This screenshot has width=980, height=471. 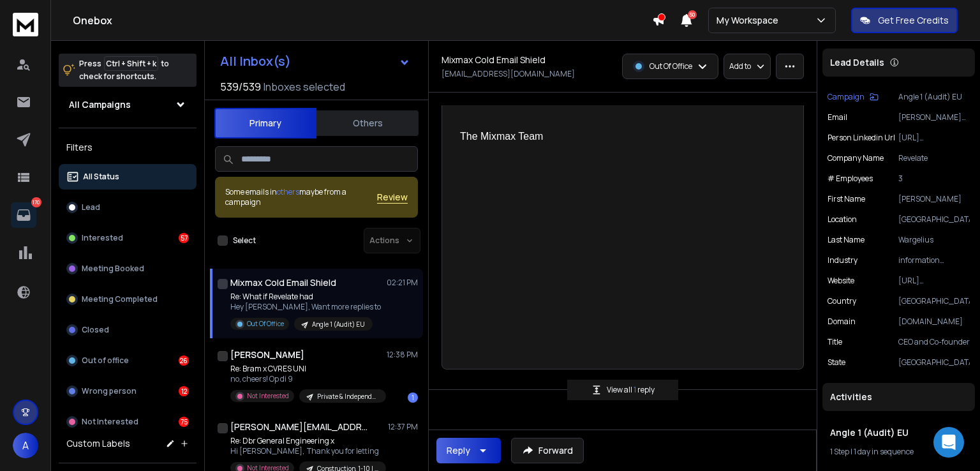 I want to click on a: 170, so click(x=23, y=215).